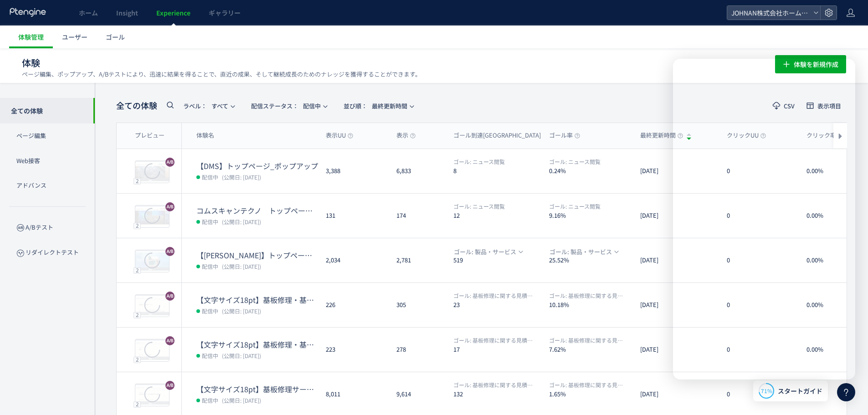 This screenshot has height=415, width=868. I want to click on dt: 12, so click(497, 215).